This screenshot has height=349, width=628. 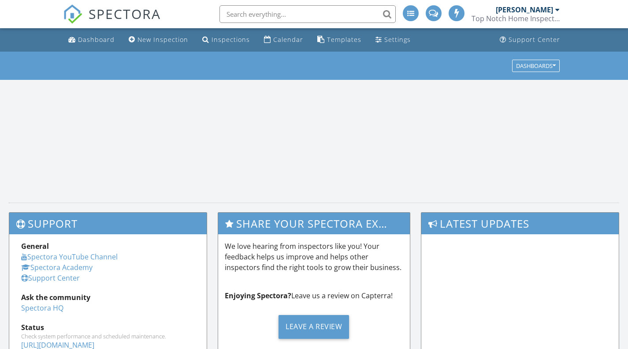 I want to click on a: Settings, so click(x=393, y=40).